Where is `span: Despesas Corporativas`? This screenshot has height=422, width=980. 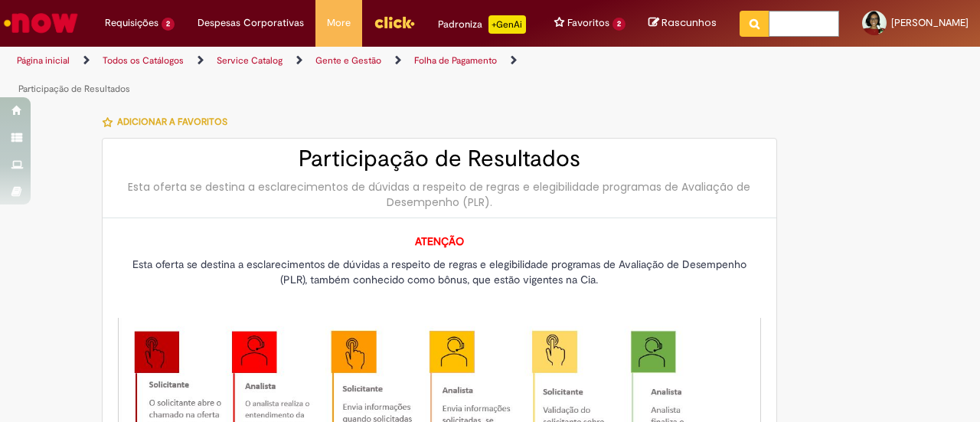 span: Despesas Corporativas is located at coordinates (250, 23).